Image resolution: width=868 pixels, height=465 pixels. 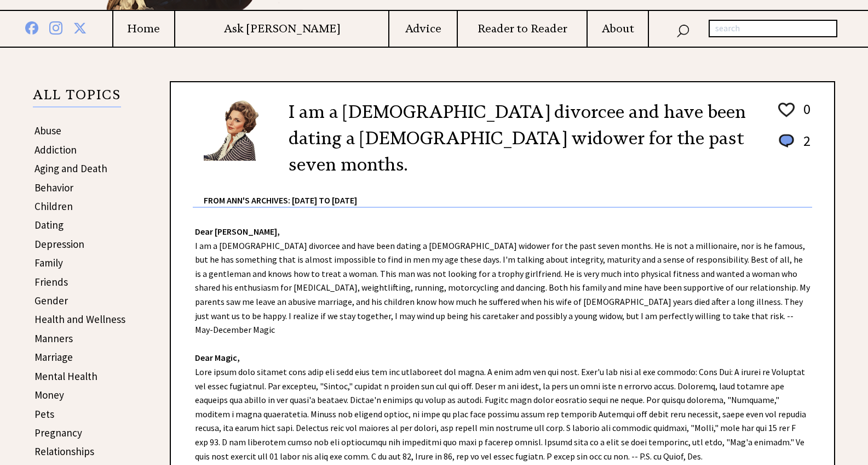 What do you see at coordinates (54, 206) in the screenshot?
I see `a: Children` at bounding box center [54, 206].